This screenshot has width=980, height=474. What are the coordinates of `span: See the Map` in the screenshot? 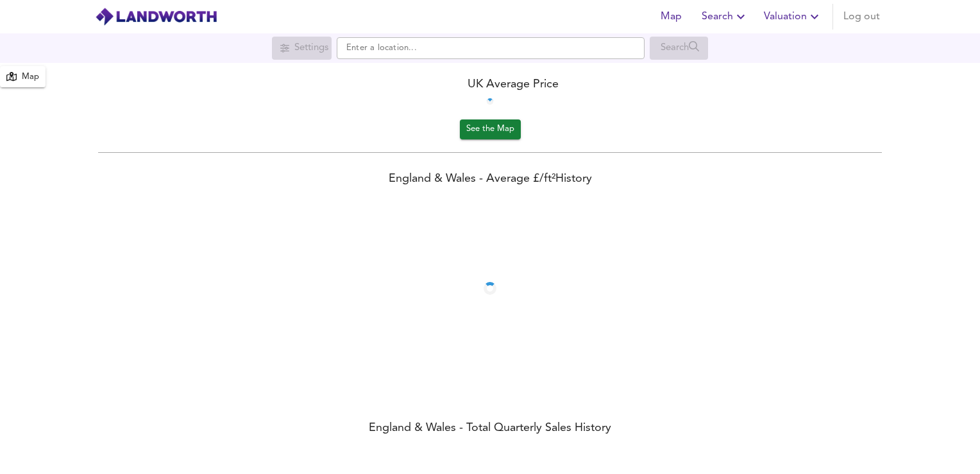 It's located at (490, 129).